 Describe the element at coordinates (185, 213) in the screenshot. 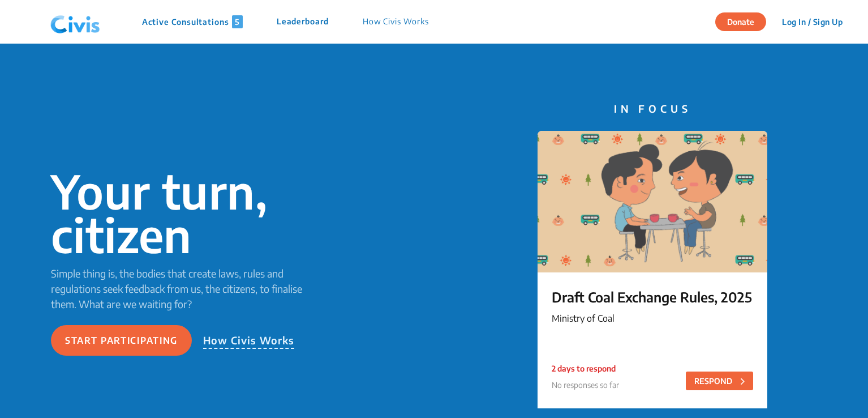

I see `p: Your turn, citizen` at that location.